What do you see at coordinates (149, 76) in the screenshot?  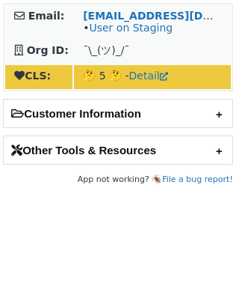 I see `a: Detail` at bounding box center [149, 76].